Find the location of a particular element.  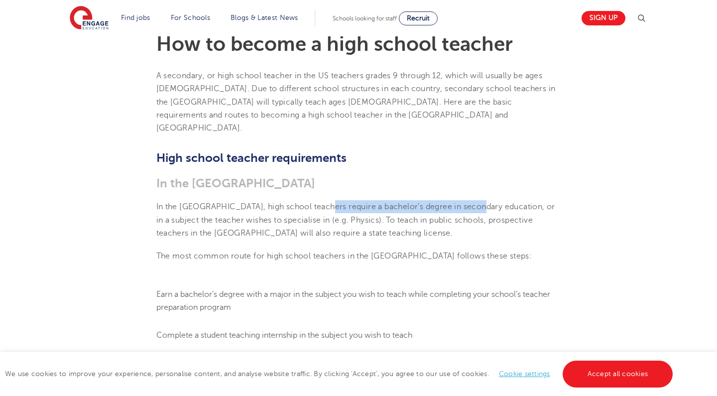

span: Earn a bachelor’s degree with a major in the subject you wish to teach while completing your scho... is located at coordinates (353, 301).